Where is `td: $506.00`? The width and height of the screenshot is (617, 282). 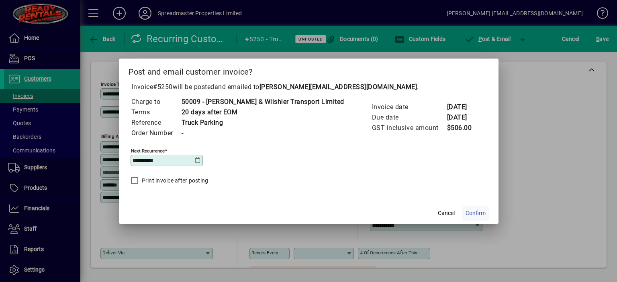
td: $506.00 is located at coordinates (462, 128).